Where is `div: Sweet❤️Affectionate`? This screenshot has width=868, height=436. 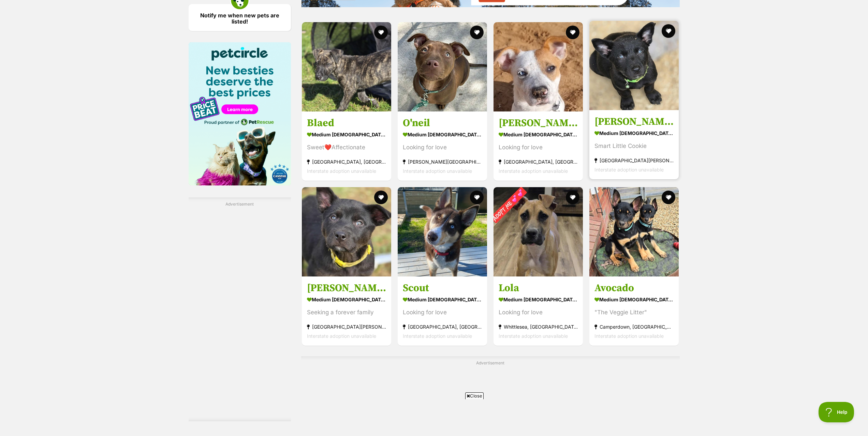
div: Sweet❤️Affectionate is located at coordinates (346, 147).